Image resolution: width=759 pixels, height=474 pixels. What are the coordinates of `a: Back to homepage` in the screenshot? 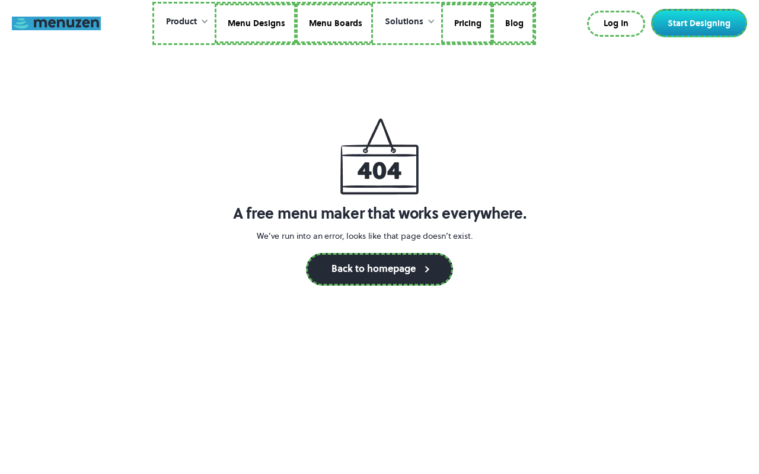 It's located at (379, 269).